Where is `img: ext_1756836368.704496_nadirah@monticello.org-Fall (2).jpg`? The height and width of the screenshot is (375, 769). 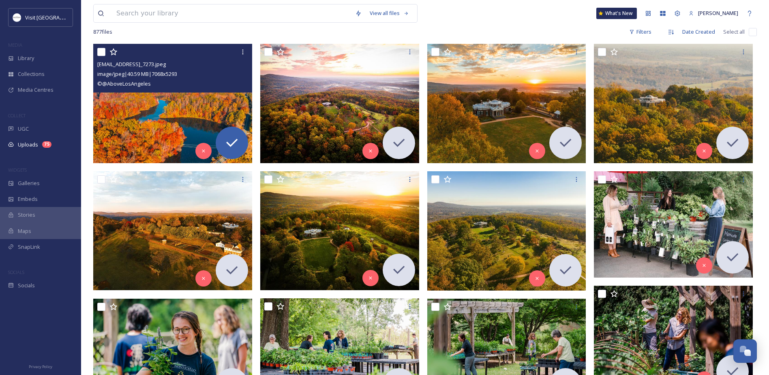
img: ext_1756836368.704496_nadirah@monticello.org-Fall (2).jpg is located at coordinates (173, 230).